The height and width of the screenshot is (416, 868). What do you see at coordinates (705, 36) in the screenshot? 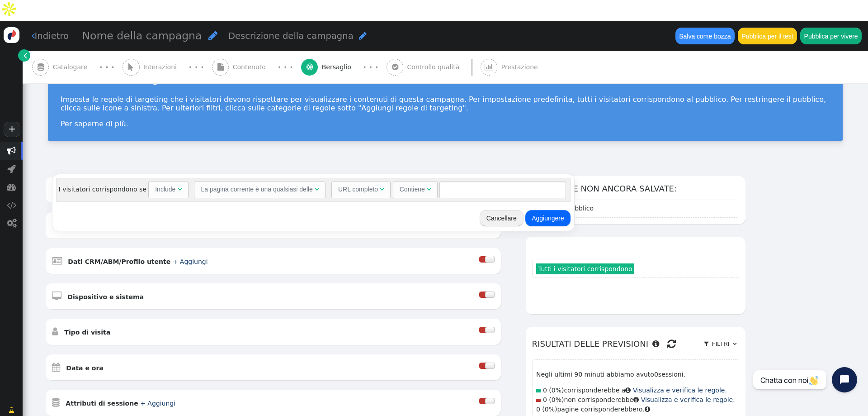
I see `button: Salva come bozza` at bounding box center [705, 36].